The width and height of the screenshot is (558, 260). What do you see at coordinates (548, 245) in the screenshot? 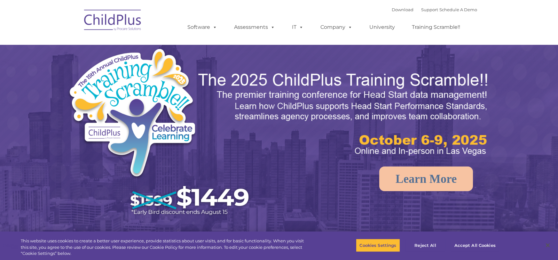
I see `button: Close` at bounding box center [548, 245].